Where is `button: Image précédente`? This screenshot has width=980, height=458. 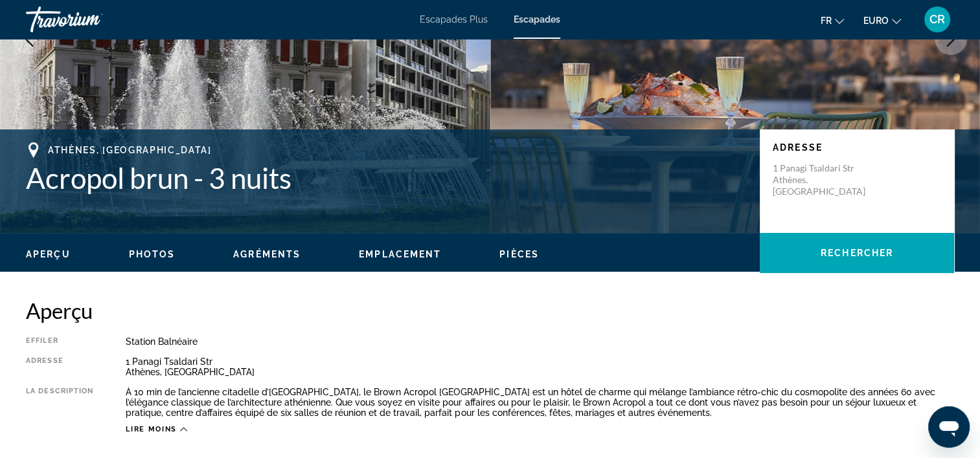
button: Image précédente is located at coordinates (29, 39).